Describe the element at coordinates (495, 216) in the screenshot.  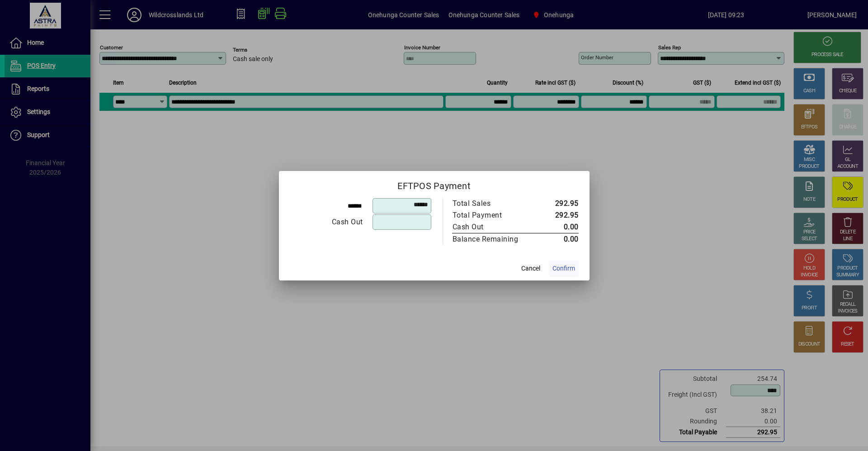
I see `td: Total Payment` at that location.